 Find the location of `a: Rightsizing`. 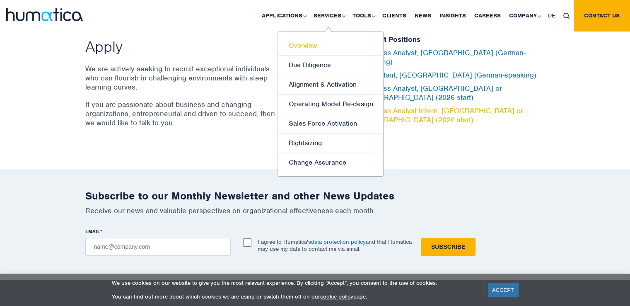

a: Rightsizing is located at coordinates (331, 143).